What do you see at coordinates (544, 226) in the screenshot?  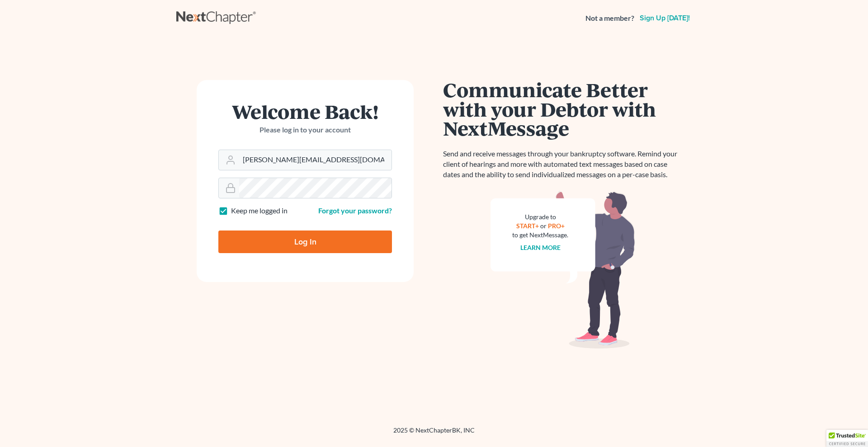 I see `span: or` at bounding box center [544, 226].